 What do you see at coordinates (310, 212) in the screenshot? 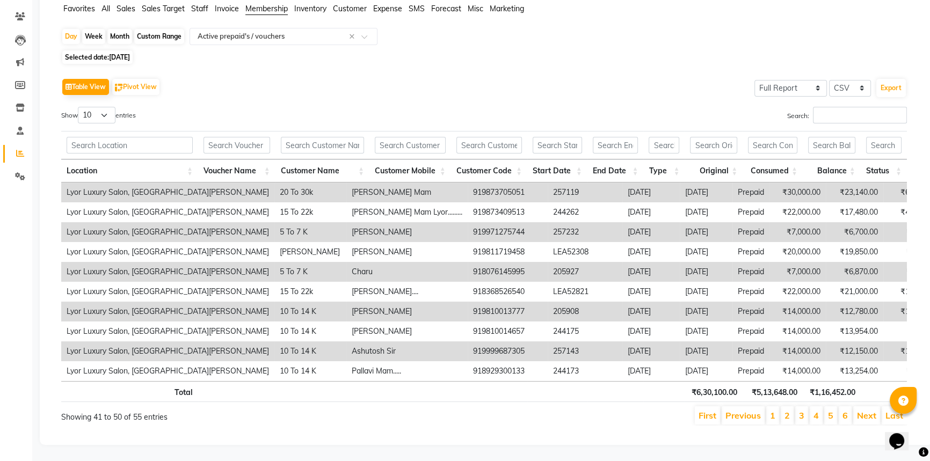
I see `td: 15 To 22k` at bounding box center [310, 212].